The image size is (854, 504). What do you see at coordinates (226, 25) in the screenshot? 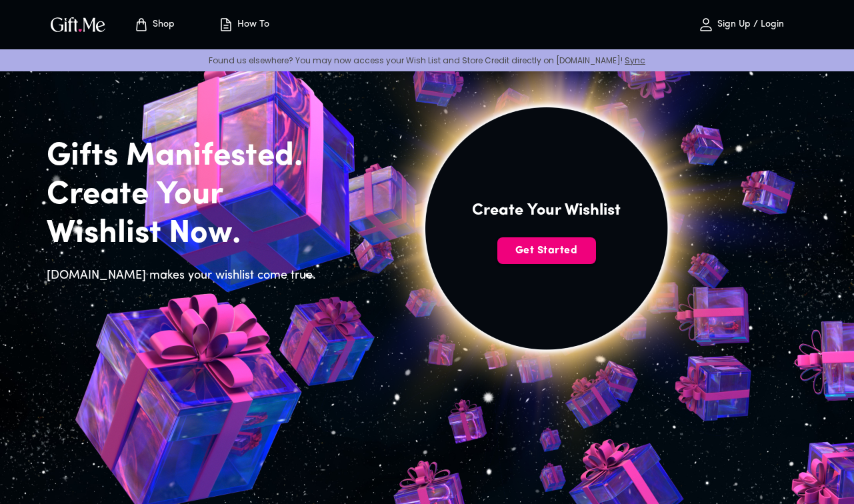
I see `img: how-to.svg` at bounding box center [226, 25].